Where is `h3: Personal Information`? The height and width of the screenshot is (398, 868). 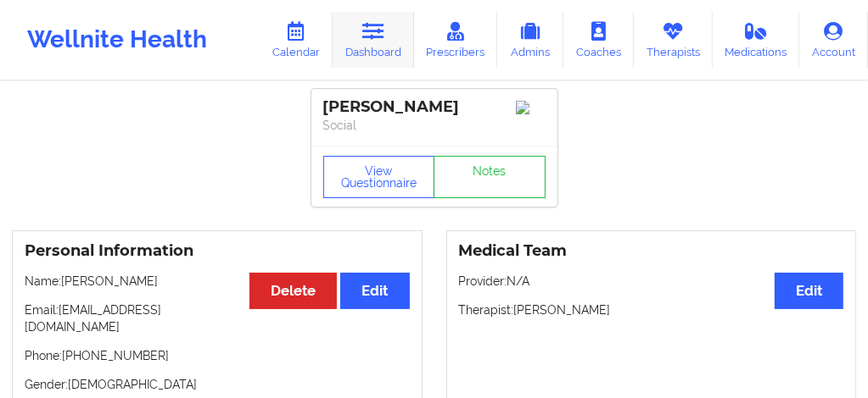
h3: Personal Information is located at coordinates (217, 251).